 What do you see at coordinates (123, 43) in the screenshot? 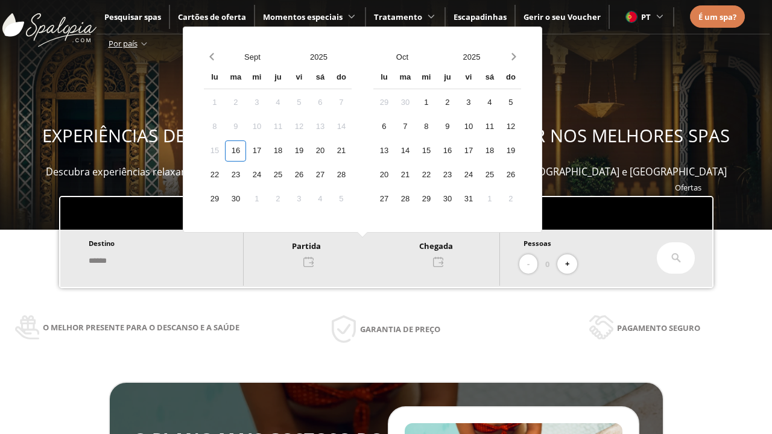
I see `span: Por país` at bounding box center [123, 43].